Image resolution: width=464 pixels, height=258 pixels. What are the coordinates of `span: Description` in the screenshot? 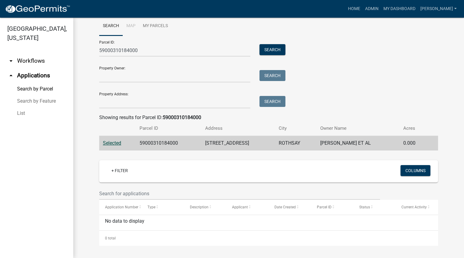 It's located at (199, 207).